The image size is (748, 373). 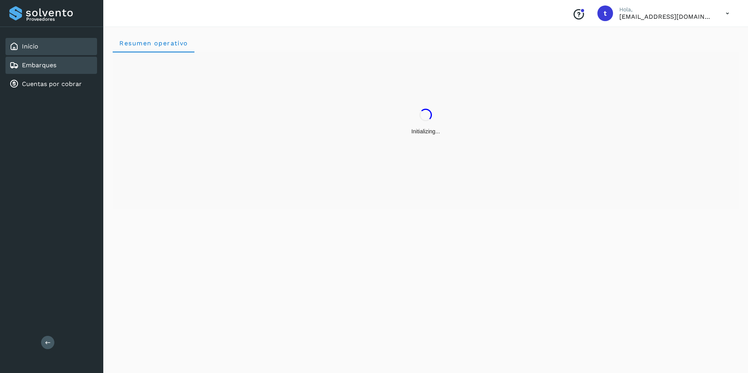 I want to click on div: Embarques, so click(x=51, y=65).